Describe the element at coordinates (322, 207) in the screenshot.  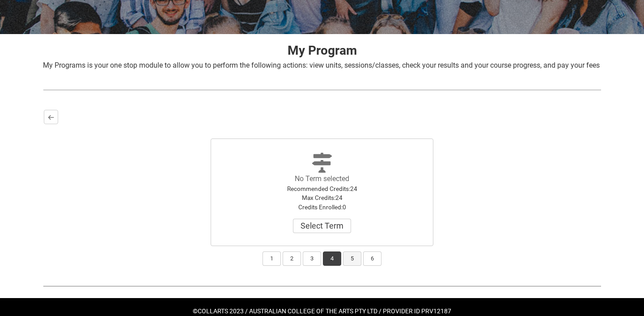
I see `div: Credits Enrolled : 0` at that location.